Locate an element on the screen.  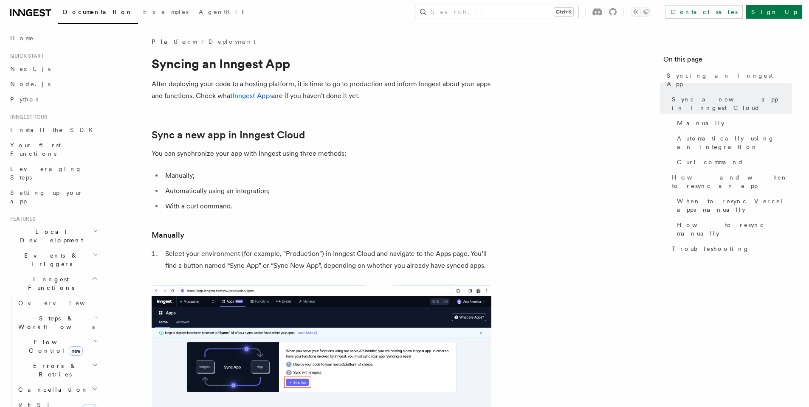
button: Cancellation is located at coordinates (57, 390).